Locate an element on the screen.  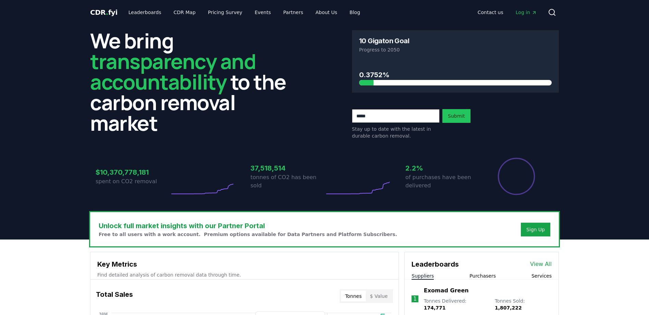
h3: 0.3752% is located at coordinates (455, 75).